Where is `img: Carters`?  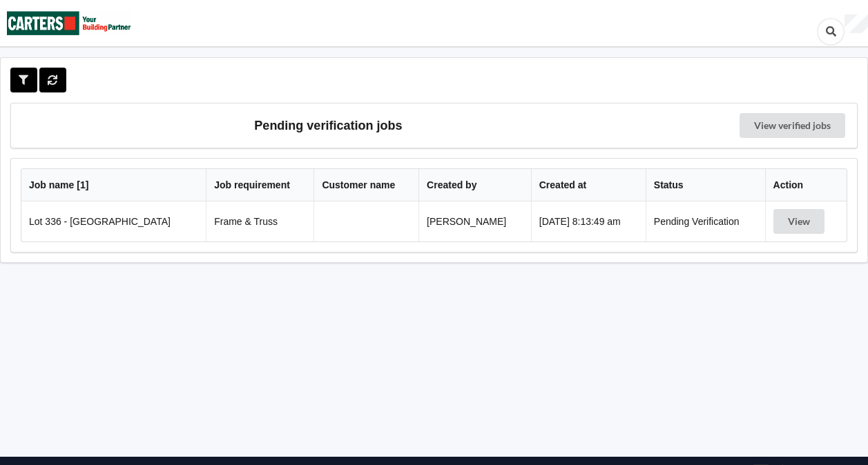
img: Carters is located at coordinates (69, 23).